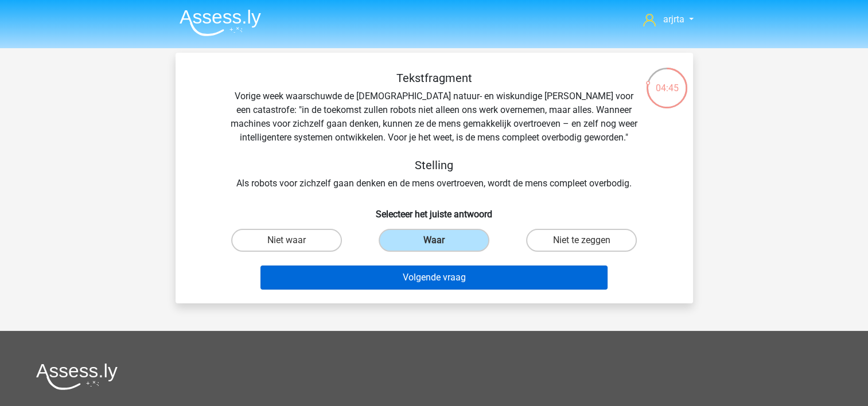  Describe the element at coordinates (668, 19) in the screenshot. I see `a: arjrta` at that location.